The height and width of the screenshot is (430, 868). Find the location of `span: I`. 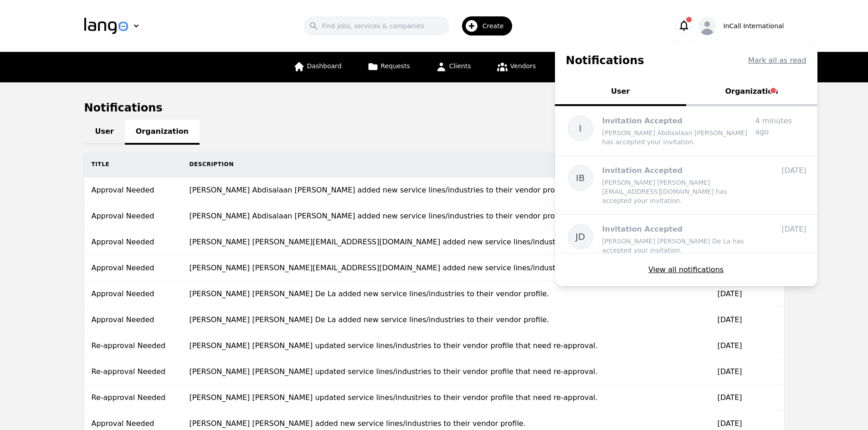

span: I is located at coordinates (581, 128).